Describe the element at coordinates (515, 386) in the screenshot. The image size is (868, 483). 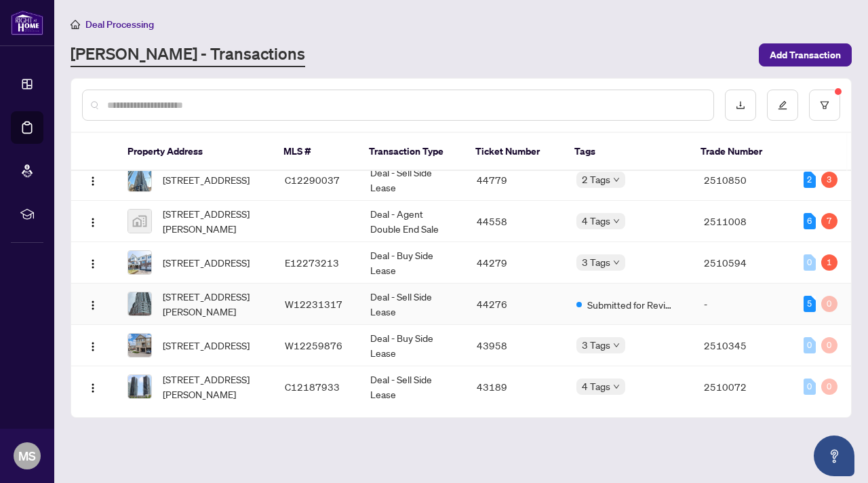
I see `td: 43189` at that location.